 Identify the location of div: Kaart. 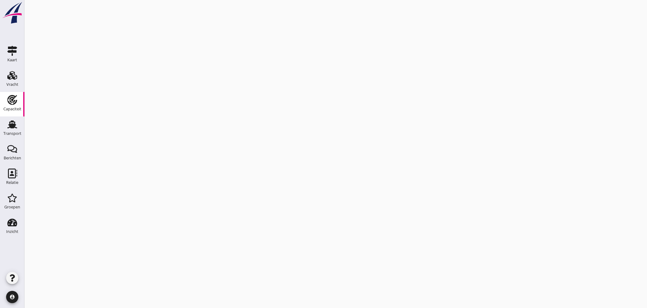
(12, 60).